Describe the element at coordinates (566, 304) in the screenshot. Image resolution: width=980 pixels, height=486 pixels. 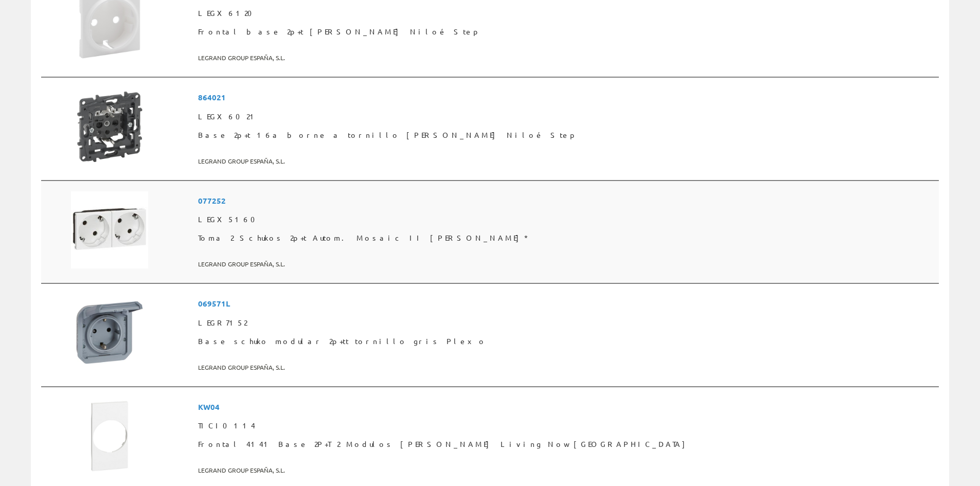
I see `span: 069571L` at that location.